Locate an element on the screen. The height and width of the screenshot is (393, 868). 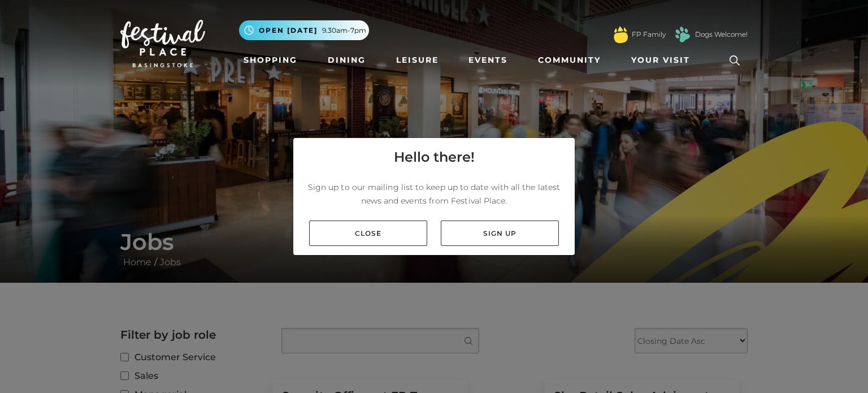
a: Sign up is located at coordinates (500, 233).